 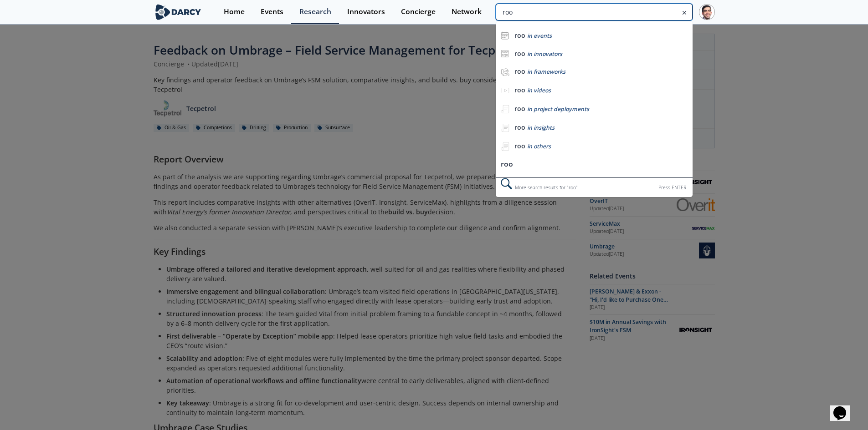 What do you see at coordinates (234, 12) in the screenshot?
I see `div: Home` at bounding box center [234, 12].